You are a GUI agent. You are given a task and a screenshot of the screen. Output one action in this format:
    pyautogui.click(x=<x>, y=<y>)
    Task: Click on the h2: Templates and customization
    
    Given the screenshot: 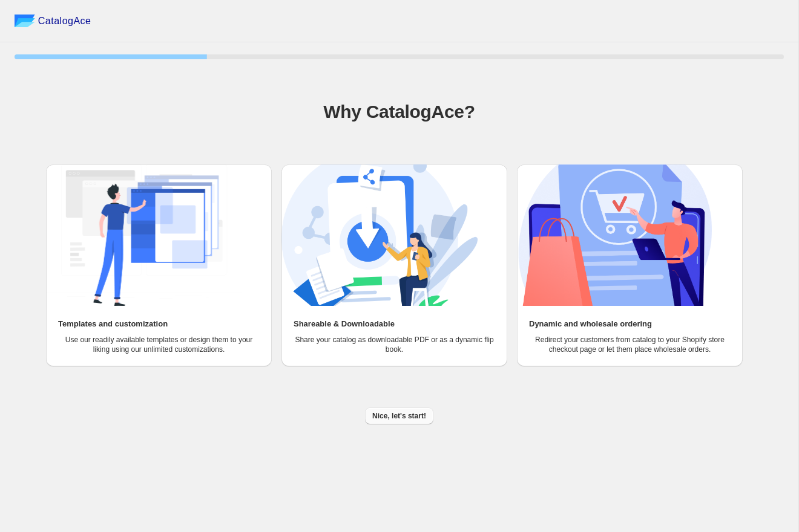 What is the action you would take?
    pyautogui.click(x=113, y=324)
    